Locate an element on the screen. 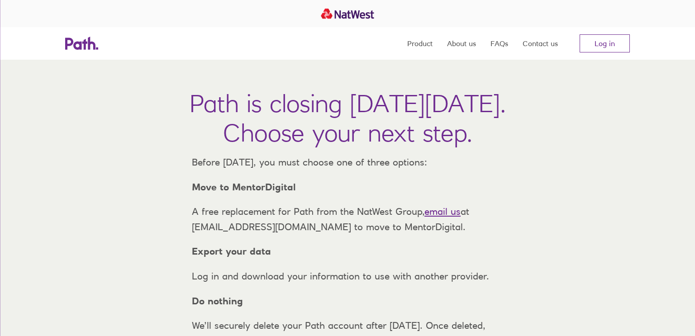 This screenshot has height=336, width=695. a: Product is located at coordinates (420, 43).